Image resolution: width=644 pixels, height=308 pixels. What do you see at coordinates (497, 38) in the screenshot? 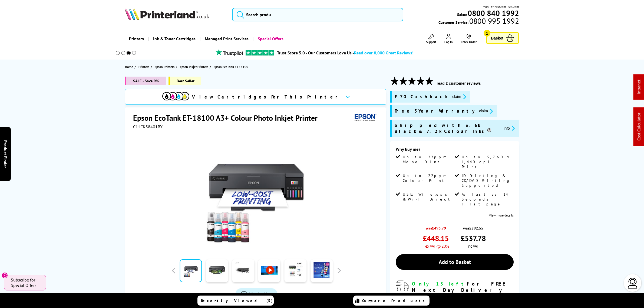
I see `span: Basket` at bounding box center [497, 38].